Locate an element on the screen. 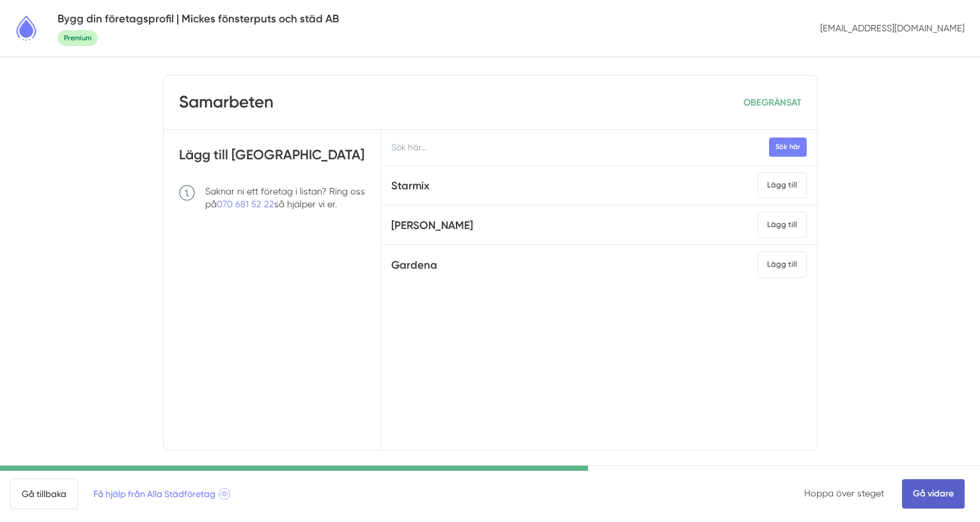  h5: Gardena is located at coordinates (415, 265).